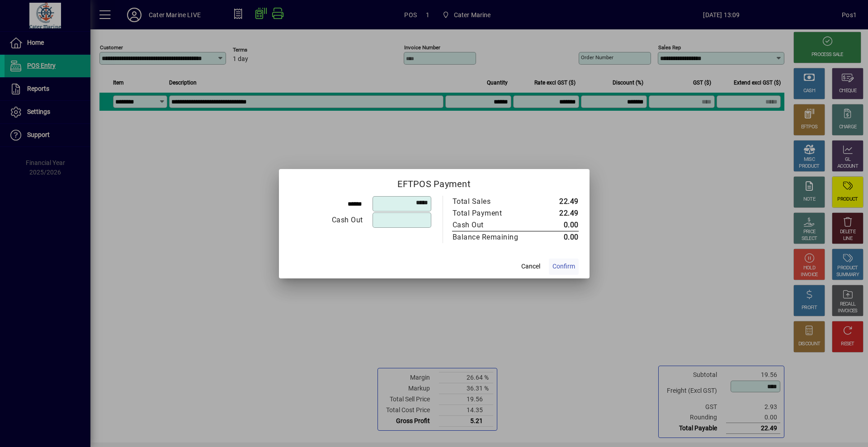 The width and height of the screenshot is (868, 447). I want to click on button: Confirm, so click(563, 266).